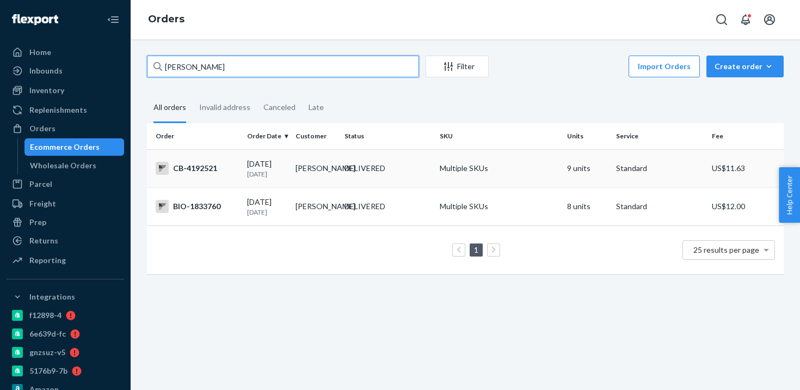  I want to click on a: Prep, so click(65, 222).